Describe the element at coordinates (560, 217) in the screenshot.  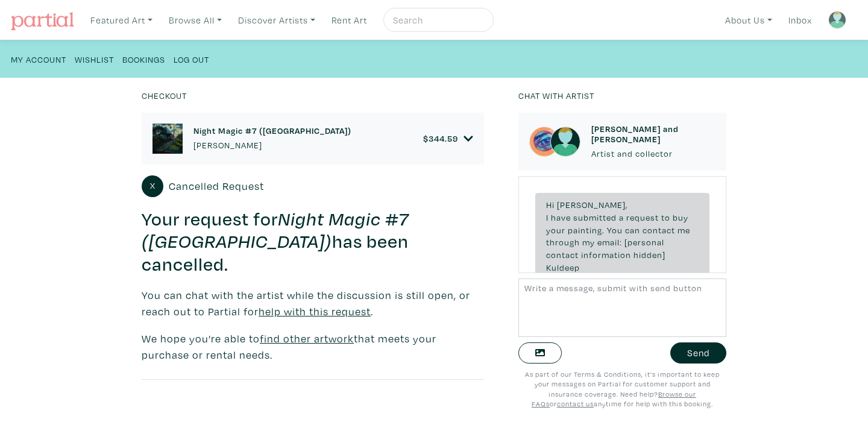
I see `span: have` at that location.